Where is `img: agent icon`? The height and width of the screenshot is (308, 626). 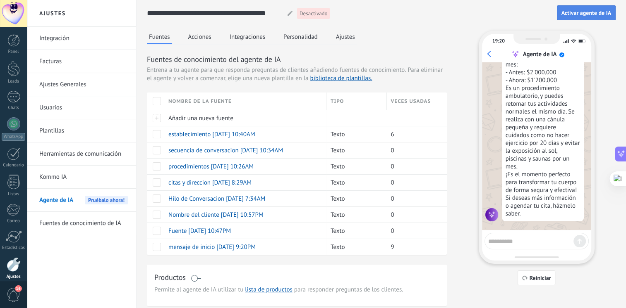
img: agent icon is located at coordinates (492, 215).